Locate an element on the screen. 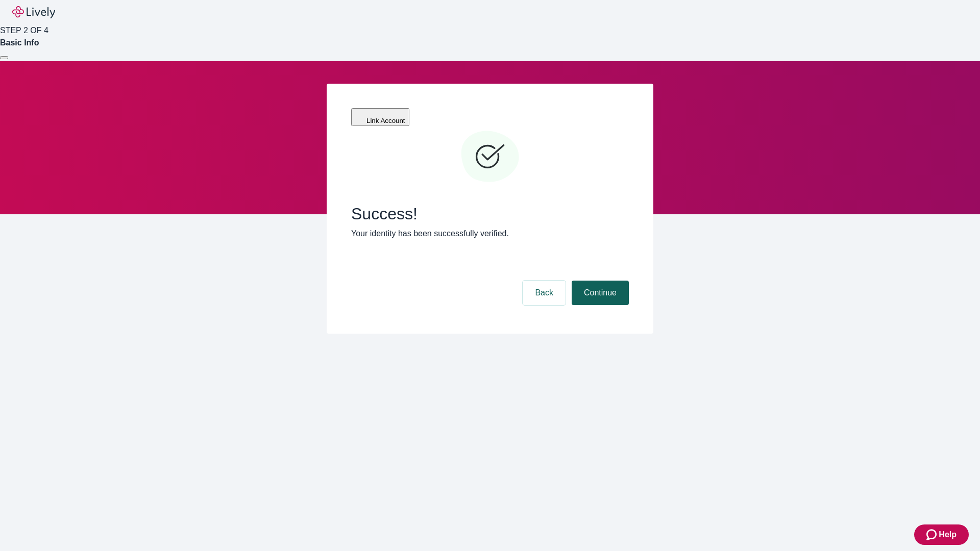 This screenshot has height=551, width=980. svg: Zendesk support icon is located at coordinates (932, 535).